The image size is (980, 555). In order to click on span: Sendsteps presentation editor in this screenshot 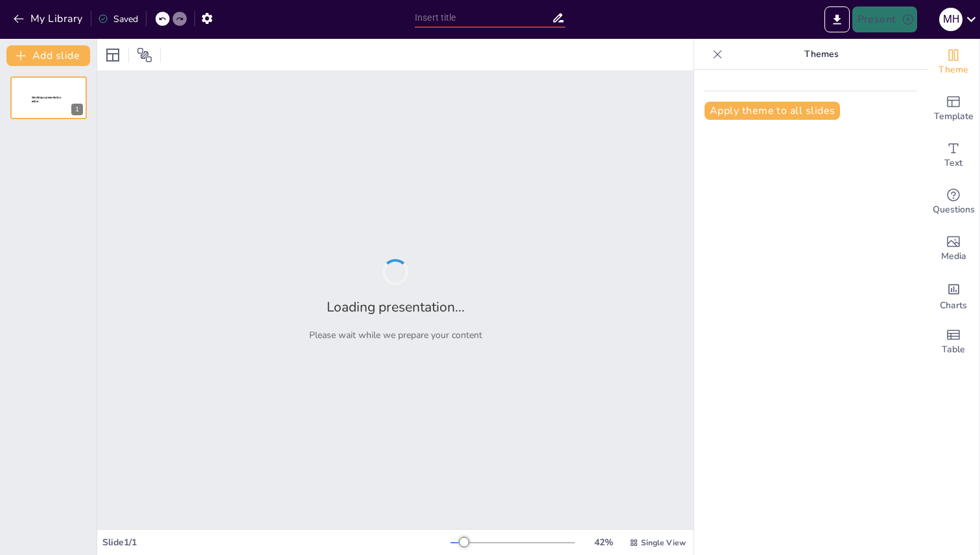, I will do `click(46, 99)`.